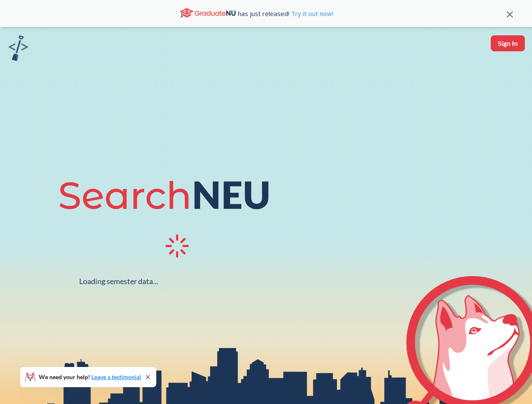  I want to click on button: Sign In, so click(507, 43).